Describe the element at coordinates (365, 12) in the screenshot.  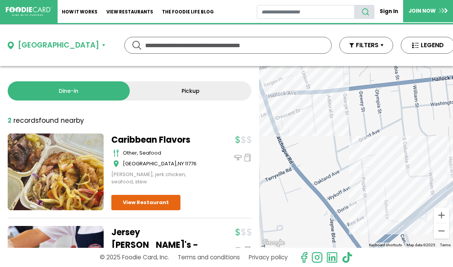
I see `button: search` at that location.